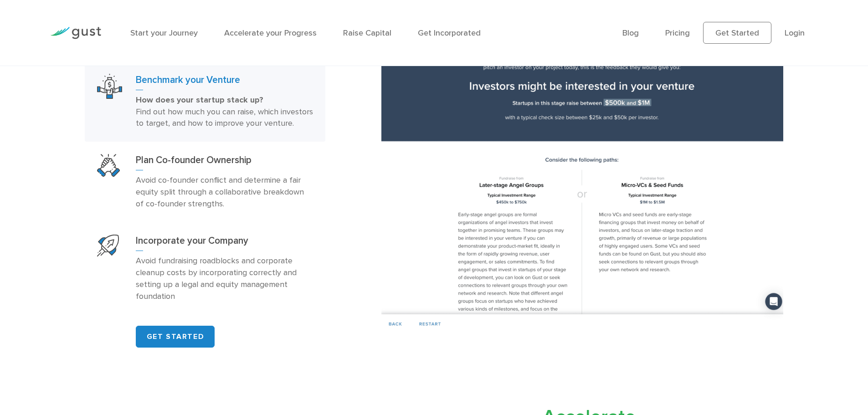 This screenshot has width=868, height=415. Describe the element at coordinates (678, 33) in the screenshot. I see `a: Pricing` at that location.